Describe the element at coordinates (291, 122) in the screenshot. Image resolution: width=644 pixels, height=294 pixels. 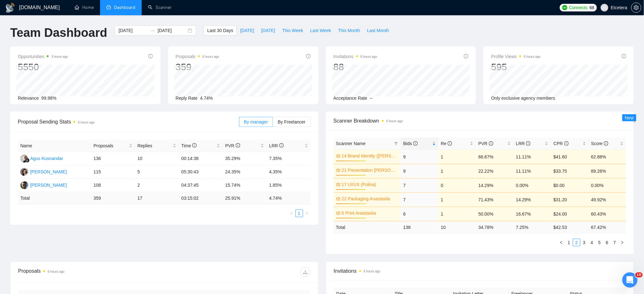
I see `span: By Freelancer` at that location.